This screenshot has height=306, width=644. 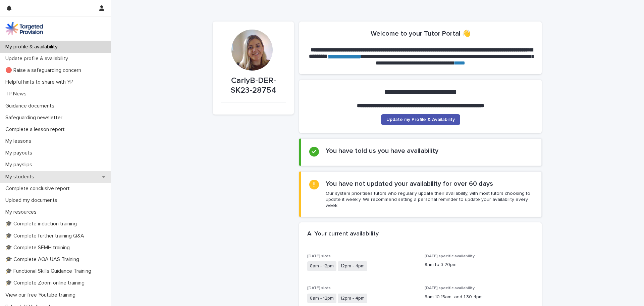 I want to click on p: 🎓 Complete induction training, so click(x=42, y=224).